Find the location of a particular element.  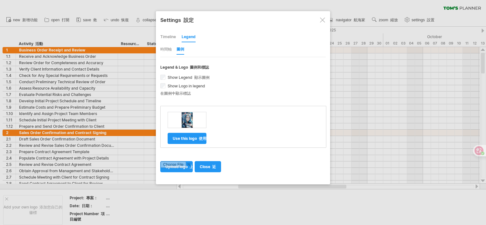

a: use this logo 使用這個標誌 is located at coordinates (187, 138).